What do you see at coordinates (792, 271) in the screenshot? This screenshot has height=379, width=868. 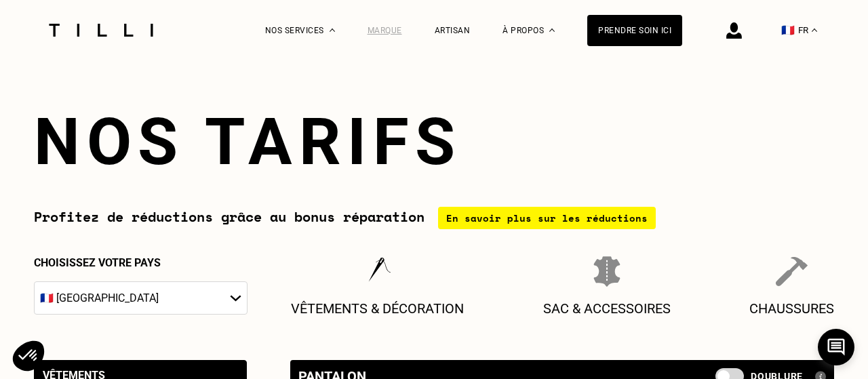 I see `img: Chaussures` at bounding box center [792, 271].